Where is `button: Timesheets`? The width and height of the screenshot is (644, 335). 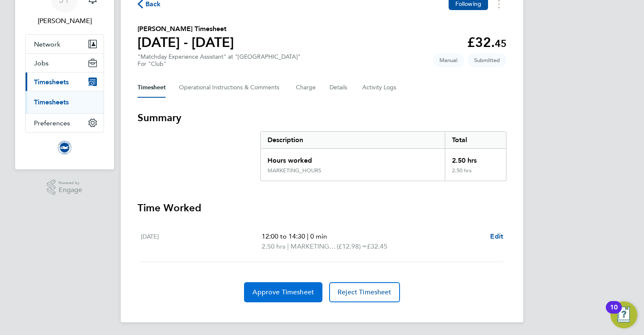 button: Timesheets is located at coordinates (65, 82).